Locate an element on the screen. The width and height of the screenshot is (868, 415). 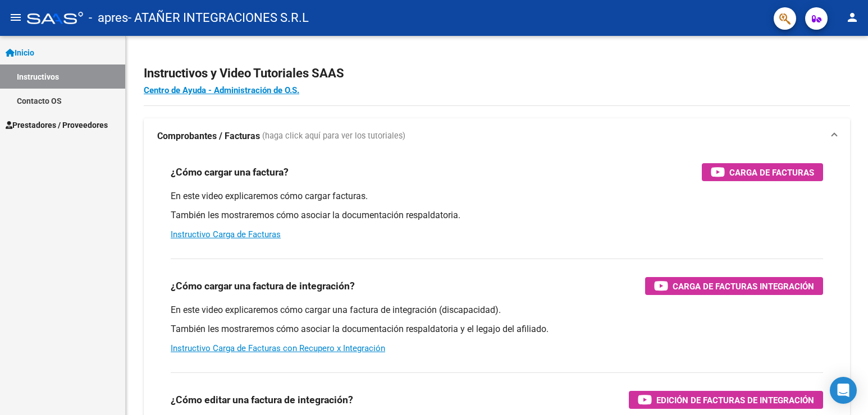
h3: ¿Cómo editar una factura de integración? is located at coordinates (261, 400).